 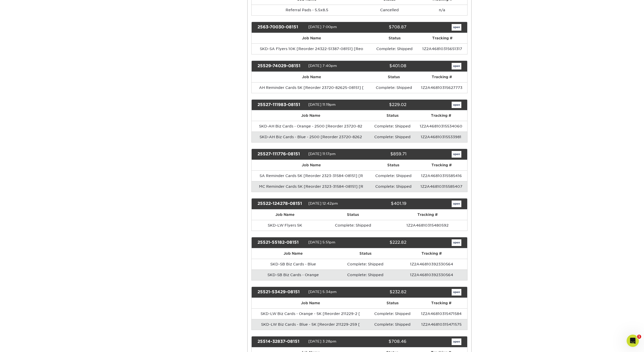 What do you see at coordinates (281, 105) in the screenshot?
I see `div: 25527-111983-08151` at bounding box center [281, 105].